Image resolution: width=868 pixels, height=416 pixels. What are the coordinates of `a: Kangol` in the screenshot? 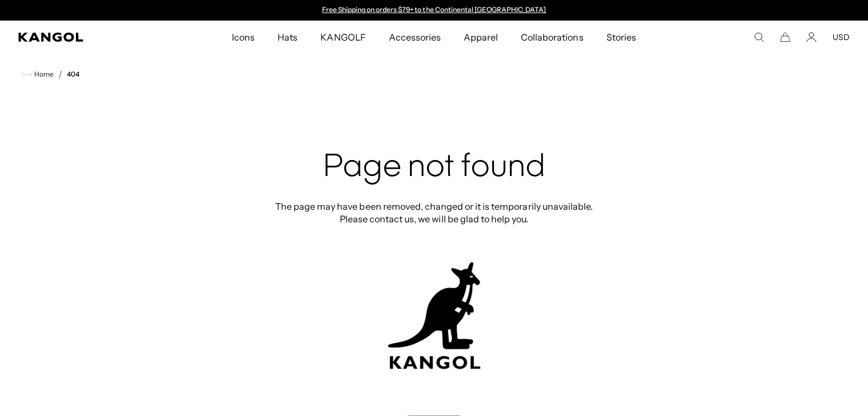 It's located at (86, 37).